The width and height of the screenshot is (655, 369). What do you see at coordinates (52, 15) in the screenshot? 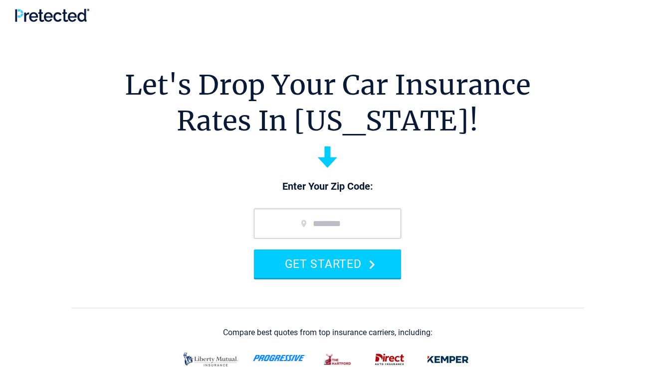
I see `img: Pretected Logo` at bounding box center [52, 15].